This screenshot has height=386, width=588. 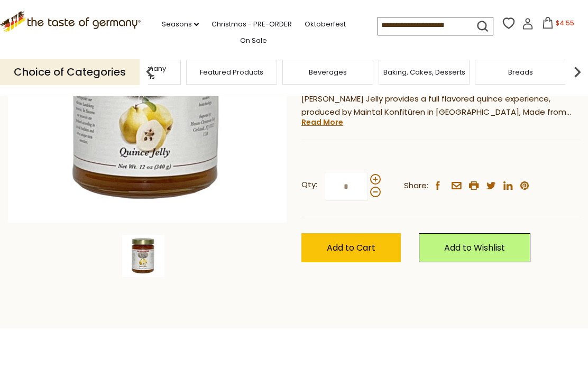 What do you see at coordinates (232, 72) in the screenshot?
I see `a: Featured Products` at bounding box center [232, 72].